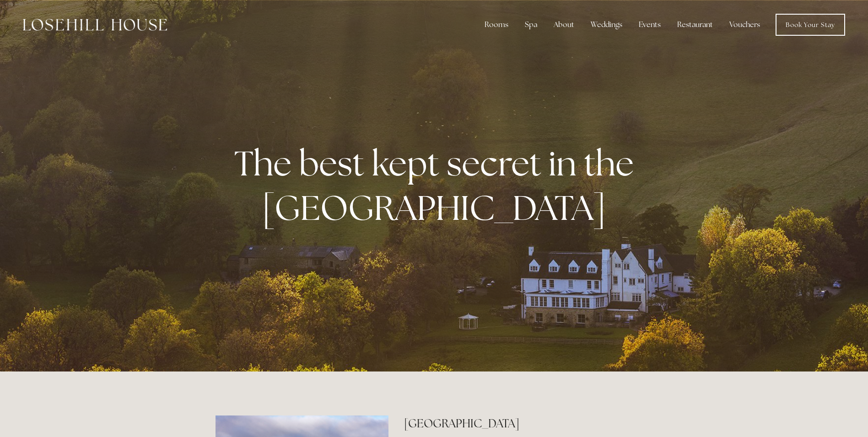 Image resolution: width=868 pixels, height=437 pixels. I want to click on div: About, so click(564, 25).